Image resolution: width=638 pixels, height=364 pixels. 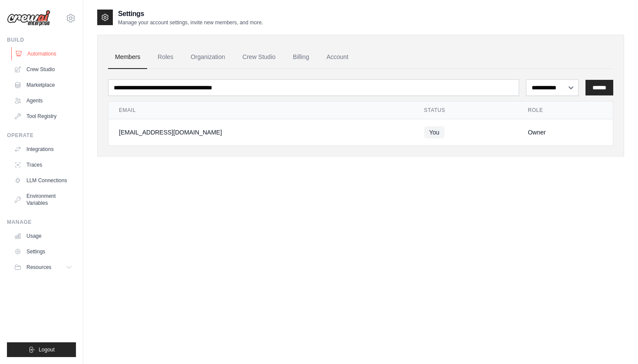 I want to click on a: Billing, so click(x=301, y=58).